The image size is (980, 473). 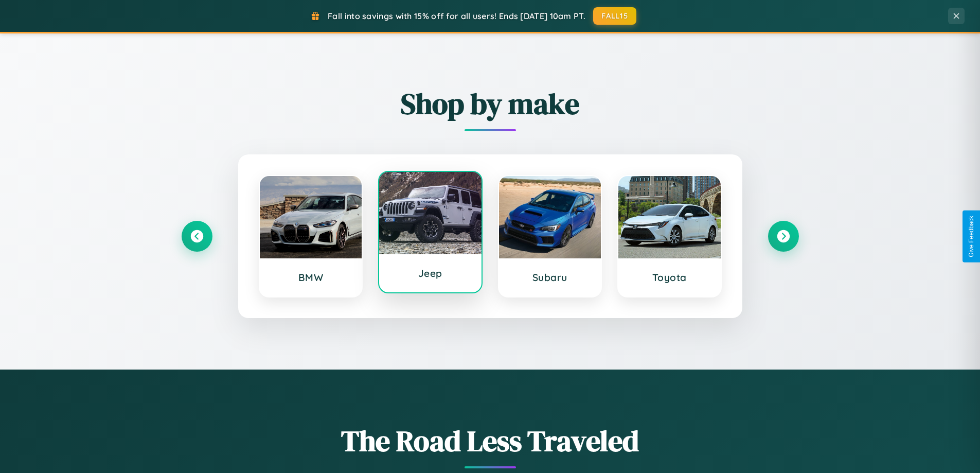 What do you see at coordinates (669, 277) in the screenshot?
I see `h3: Toyota` at bounding box center [669, 277].